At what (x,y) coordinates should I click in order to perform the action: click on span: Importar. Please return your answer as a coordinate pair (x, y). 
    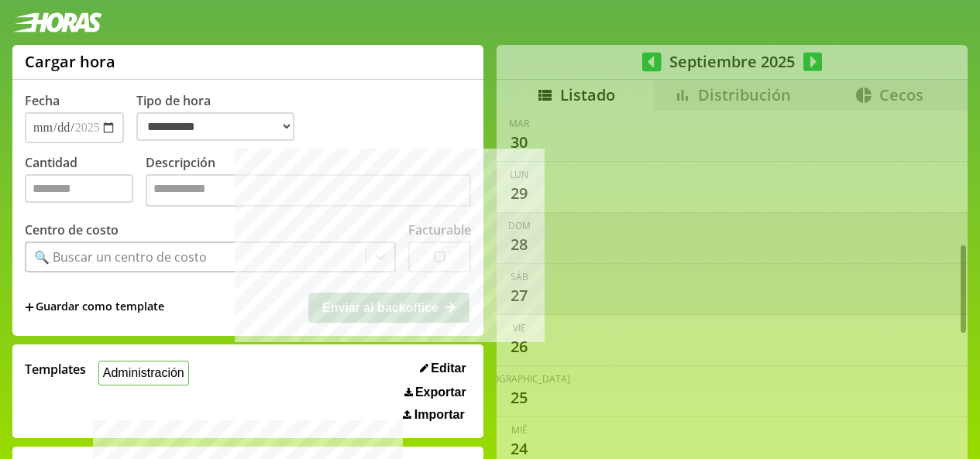
    Looking at the image, I should click on (440, 415).